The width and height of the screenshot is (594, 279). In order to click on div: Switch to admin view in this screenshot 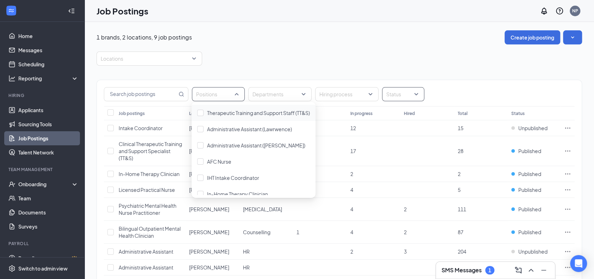, I will do `click(43, 268)`.